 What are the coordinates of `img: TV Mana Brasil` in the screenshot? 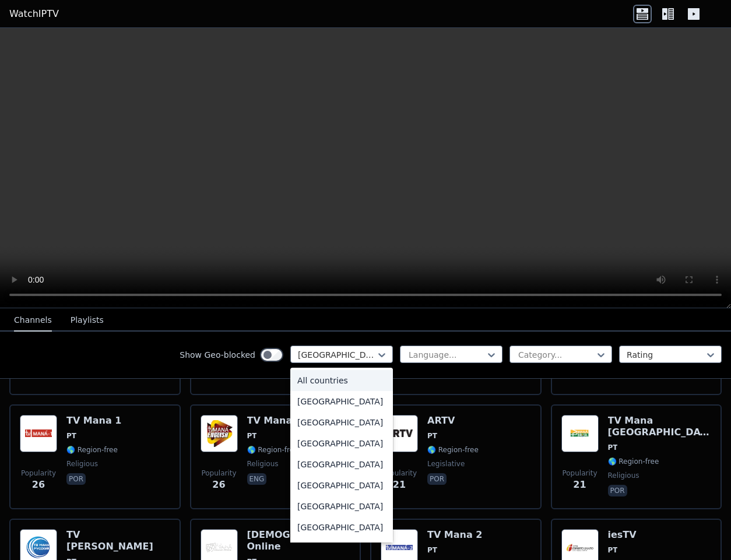 It's located at (580, 434).